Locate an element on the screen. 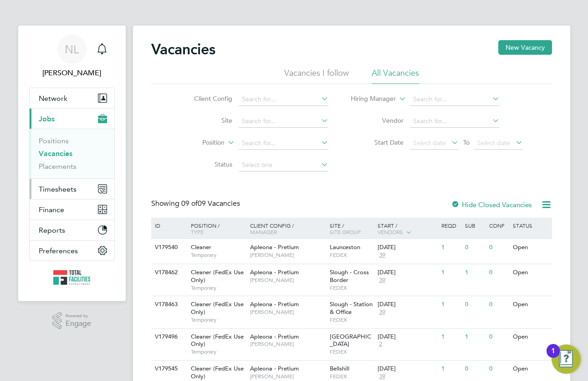 Image resolution: width=588 pixels, height=381 pixels. span: Bellshill is located at coordinates (339, 367).